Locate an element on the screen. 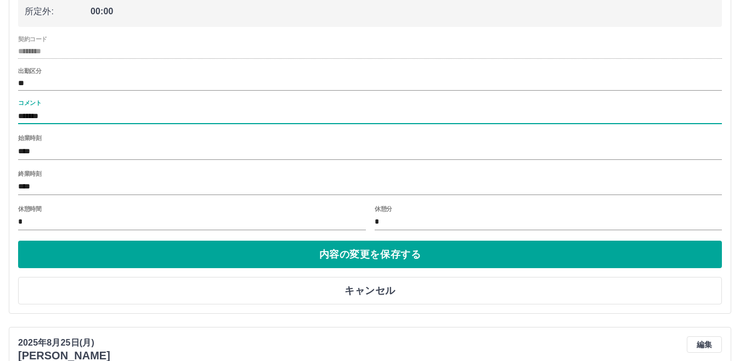  p: 2025年8月25日(月) is located at coordinates (64, 342).